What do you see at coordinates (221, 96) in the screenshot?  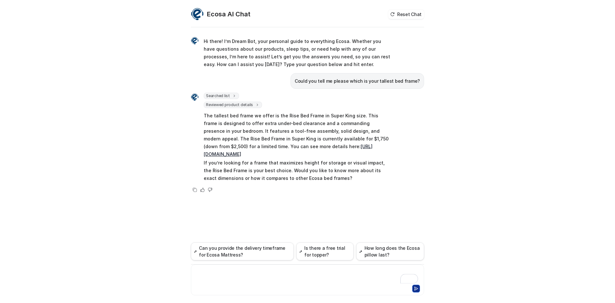 I see `span: Searched list` at bounding box center [221, 96].